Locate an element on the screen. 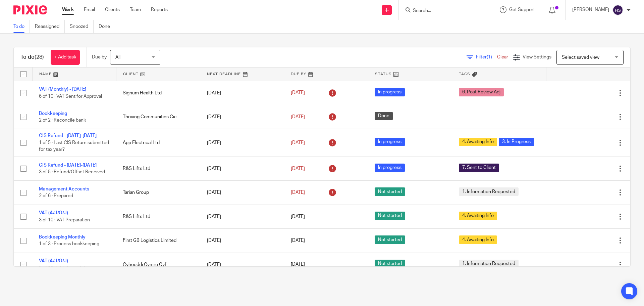 This screenshot has height=306, width=644. td: Thriving Communities Cic is located at coordinates (158, 116).